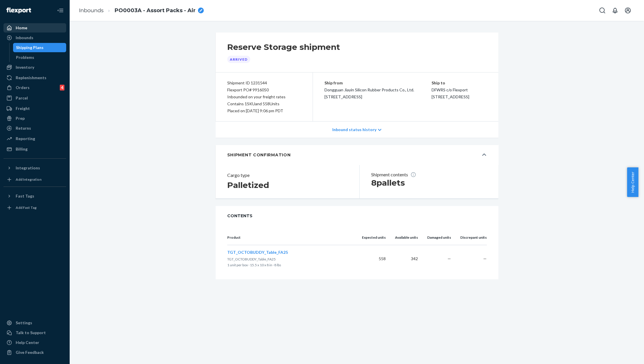 Image resolution: width=644 pixels, height=364 pixels. I want to click on button: Help Center, so click(632, 182).